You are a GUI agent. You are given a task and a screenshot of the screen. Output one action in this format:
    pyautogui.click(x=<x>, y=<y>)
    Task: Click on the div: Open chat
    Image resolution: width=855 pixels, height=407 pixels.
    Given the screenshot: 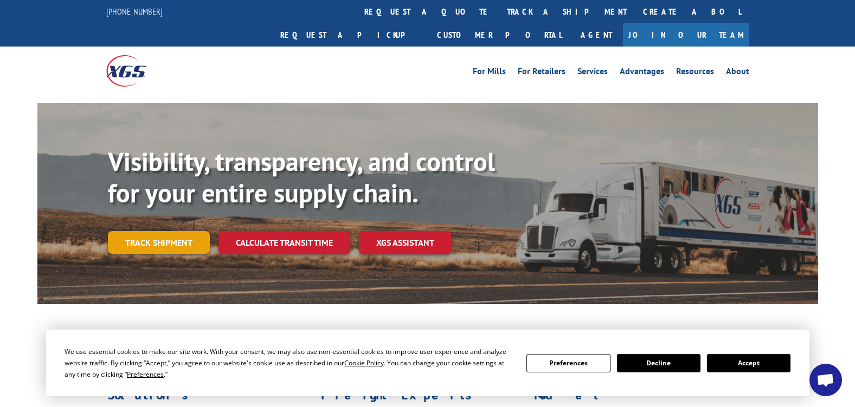 What is the action you would take?
    pyautogui.click(x=825, y=380)
    